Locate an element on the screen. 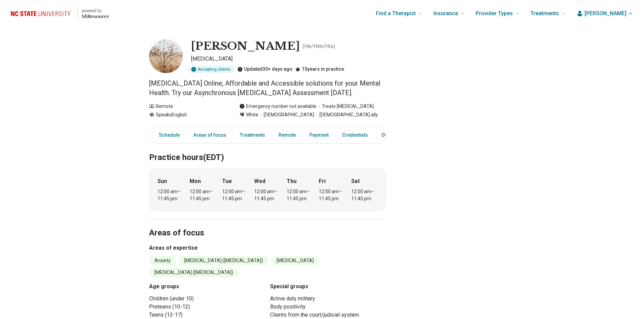  span: White is located at coordinates (252, 115).